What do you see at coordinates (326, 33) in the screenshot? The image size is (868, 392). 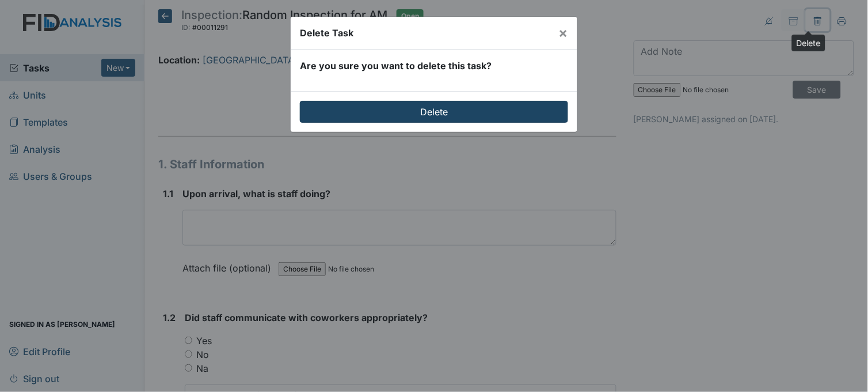 I see `div: Delete Task` at bounding box center [326, 33].